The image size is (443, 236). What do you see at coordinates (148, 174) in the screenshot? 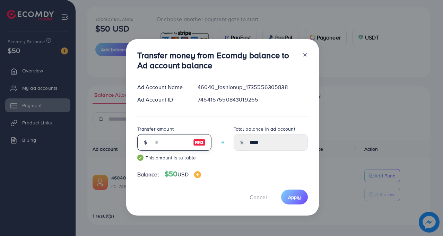
I see `span: Balance:` at bounding box center [148, 174].